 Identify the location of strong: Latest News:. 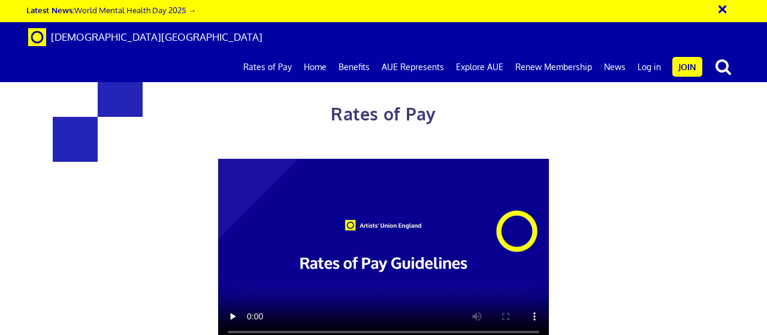
(50, 10).